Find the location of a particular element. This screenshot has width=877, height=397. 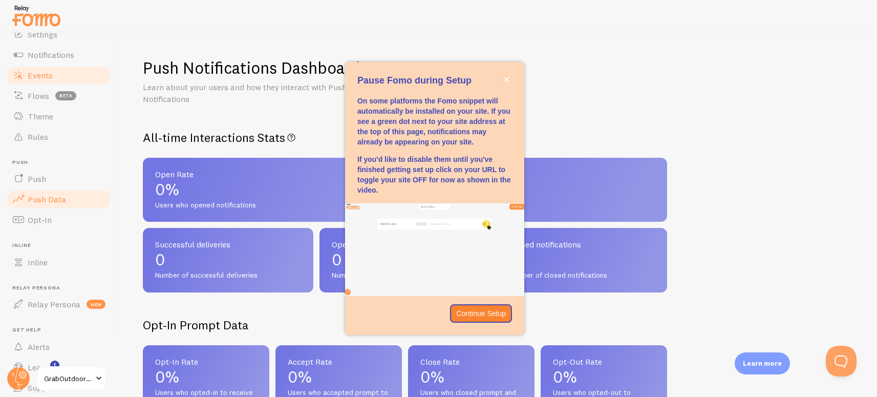

span: Opt-In Rate is located at coordinates (206, 361).